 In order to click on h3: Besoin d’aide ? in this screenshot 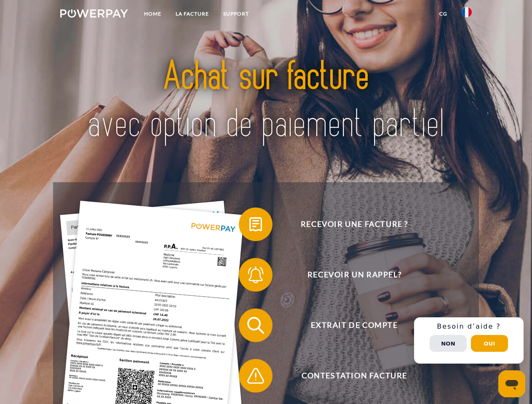, I will do `click(469, 326)`.